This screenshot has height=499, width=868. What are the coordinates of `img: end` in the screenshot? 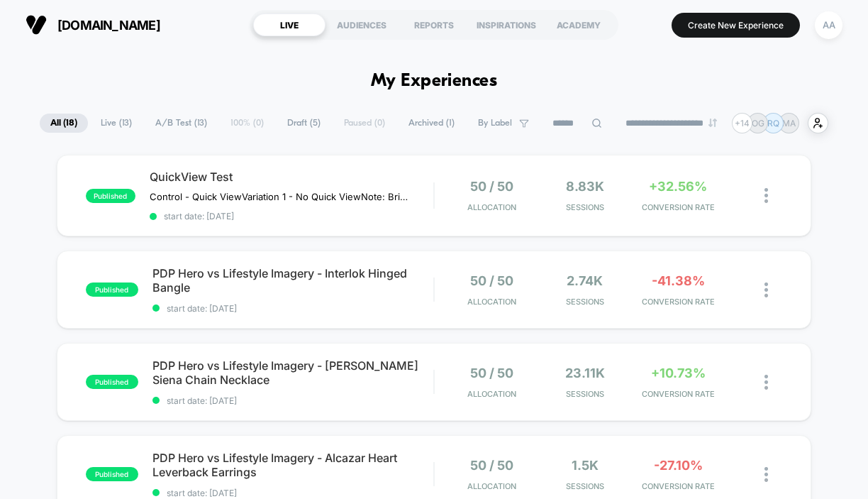 It's located at (713, 123).